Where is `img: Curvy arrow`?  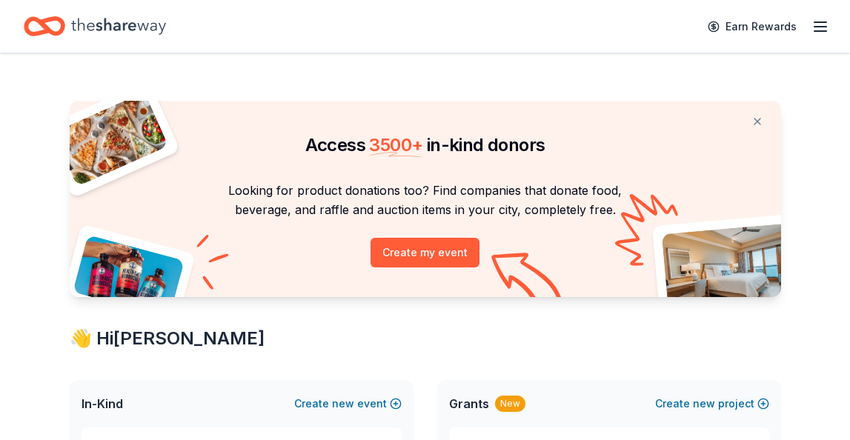
img: Curvy arrow is located at coordinates (529, 280).